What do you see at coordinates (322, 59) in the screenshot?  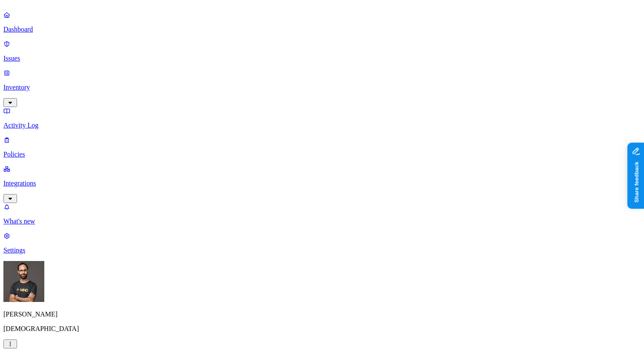 I see `p: Issues` at bounding box center [322, 59].